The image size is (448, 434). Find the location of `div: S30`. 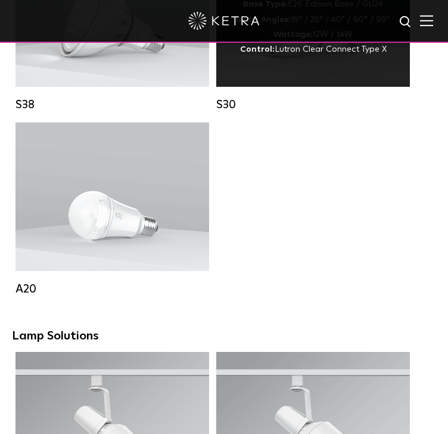

div: S30 is located at coordinates (312, 105).